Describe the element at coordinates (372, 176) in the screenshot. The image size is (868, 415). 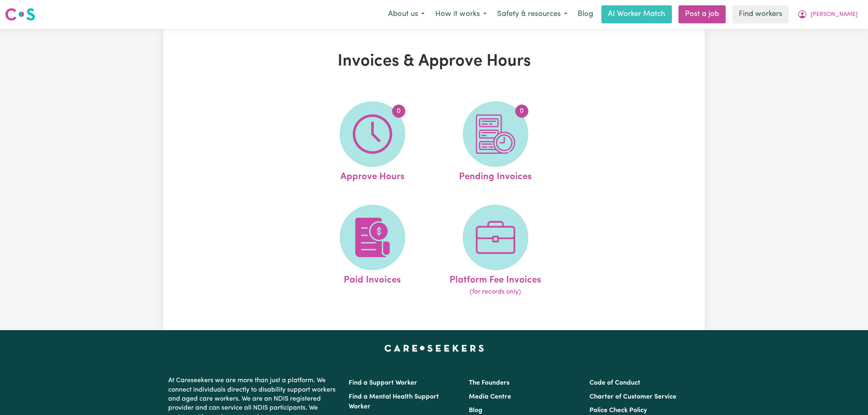
I see `span: Approve Hours` at that location.